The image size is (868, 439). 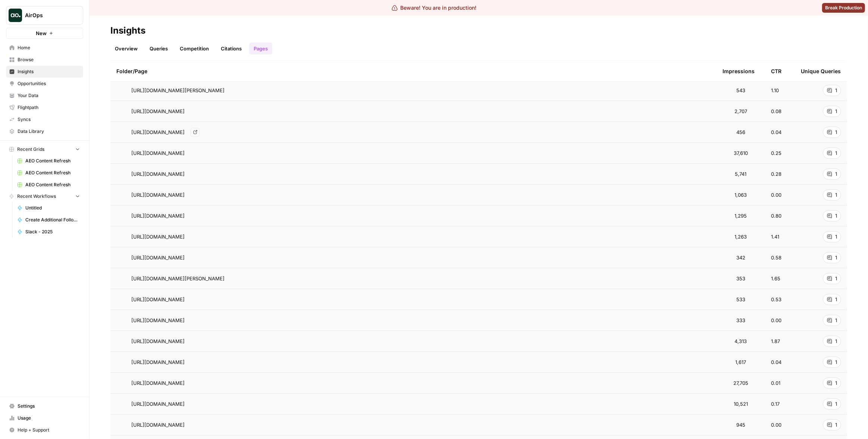 What do you see at coordinates (741, 195) in the screenshot?
I see `span: 1,063` at bounding box center [741, 195].